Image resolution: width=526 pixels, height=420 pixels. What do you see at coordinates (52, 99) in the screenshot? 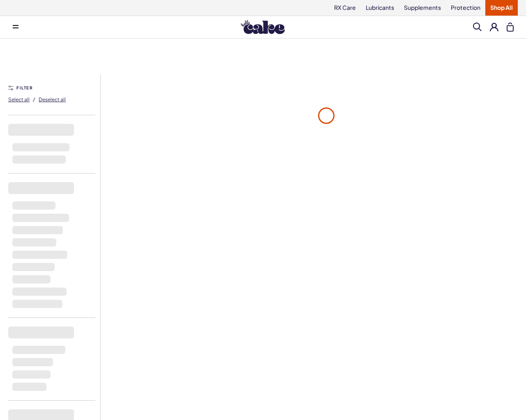
I see `button: Deselect all` at bounding box center [52, 99].